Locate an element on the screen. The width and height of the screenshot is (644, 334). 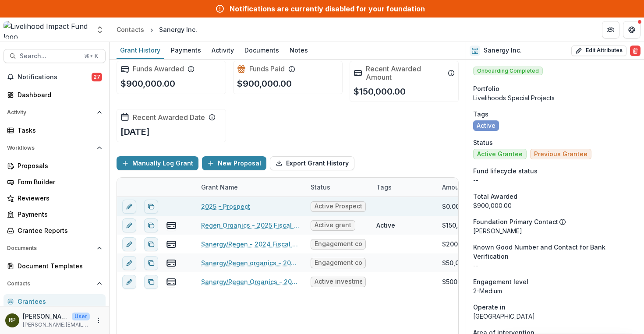
a: Sanergy/Regen - 2024 Fiscal Sponsorship Grant - Pilot House is located at coordinates (251, 244).